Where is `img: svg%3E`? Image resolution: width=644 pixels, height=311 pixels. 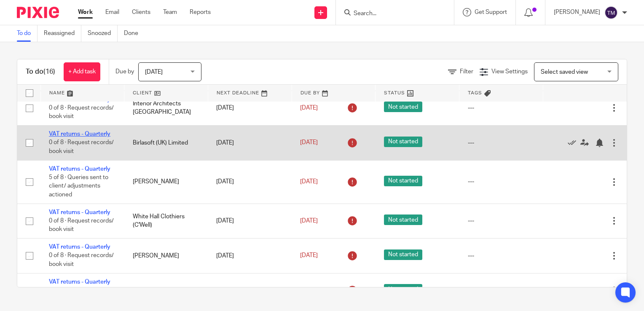 img: svg%3E is located at coordinates (611, 13).